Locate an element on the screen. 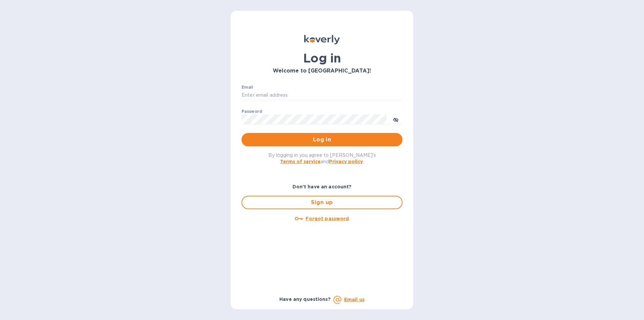  b: Terms of service is located at coordinates (300, 162).